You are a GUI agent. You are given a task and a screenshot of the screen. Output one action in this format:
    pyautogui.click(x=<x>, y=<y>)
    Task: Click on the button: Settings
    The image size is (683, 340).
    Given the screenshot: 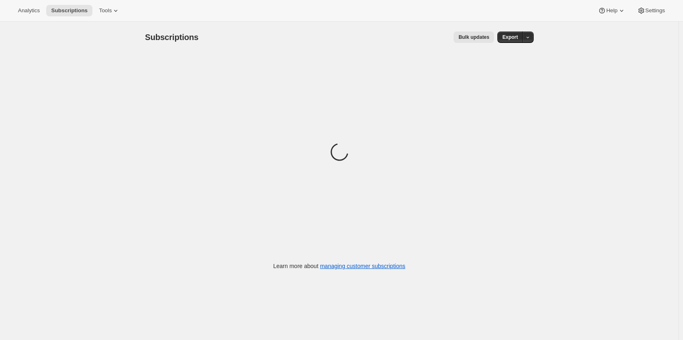 What is the action you would take?
    pyautogui.click(x=651, y=11)
    